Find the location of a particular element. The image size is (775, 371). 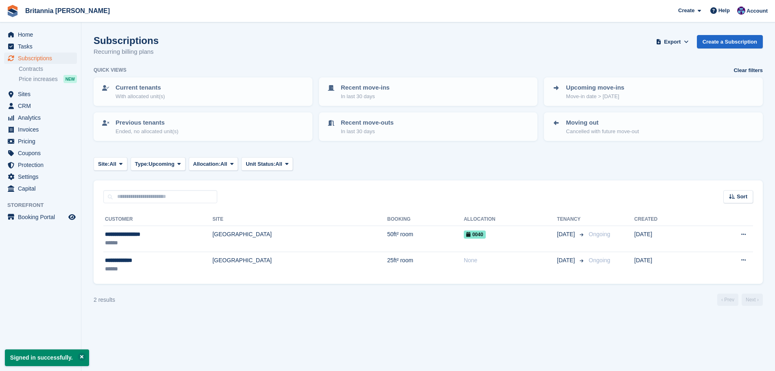

div: None is located at coordinates (510, 260).